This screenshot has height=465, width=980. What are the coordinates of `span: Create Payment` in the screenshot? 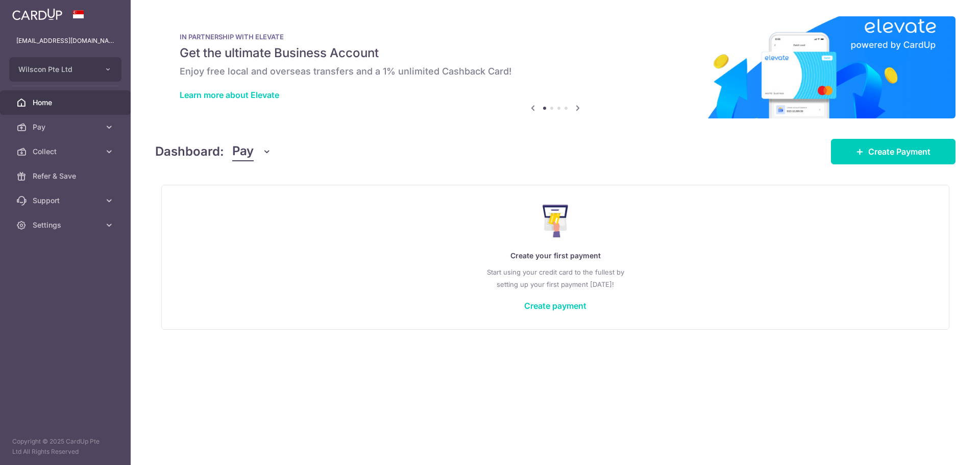 It's located at (899, 152).